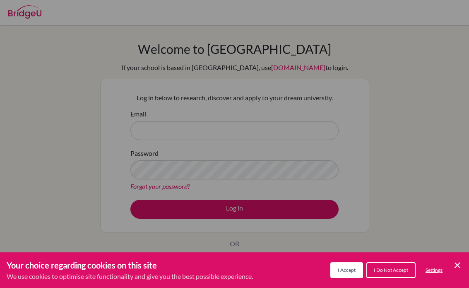  I want to click on span: I Accept, so click(347, 270).